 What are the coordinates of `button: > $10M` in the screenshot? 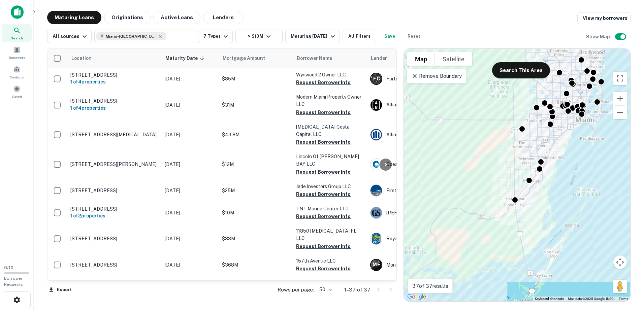 It's located at (259, 36).